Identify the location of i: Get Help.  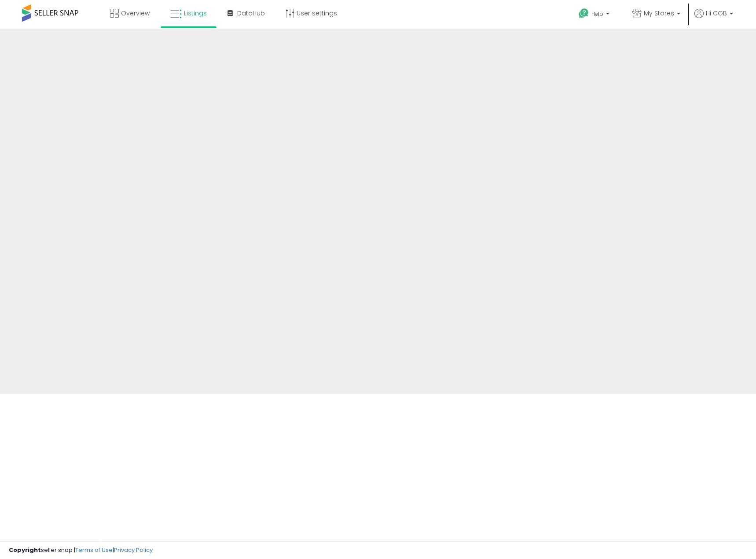
(583, 13).